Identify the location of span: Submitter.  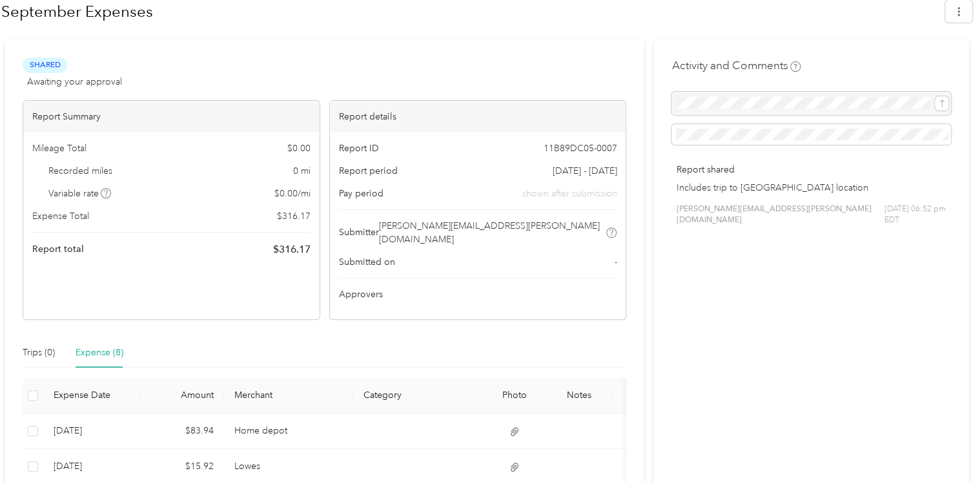
(359, 232).